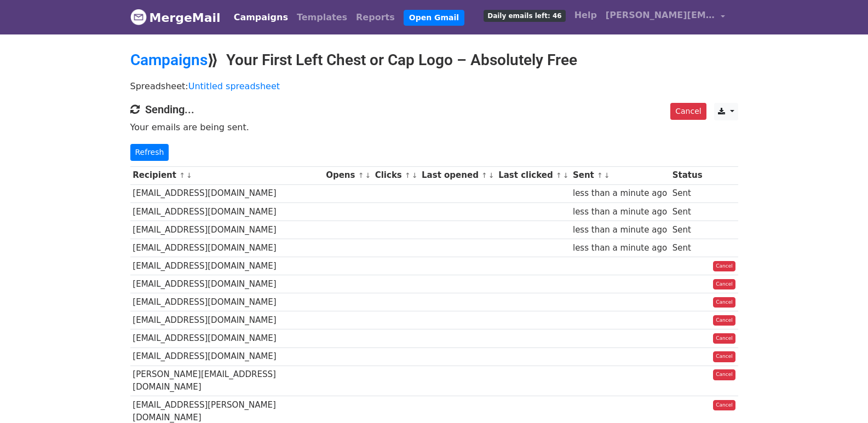 The width and height of the screenshot is (868, 423). I want to click on img: MergeMail logo, so click(139, 17).